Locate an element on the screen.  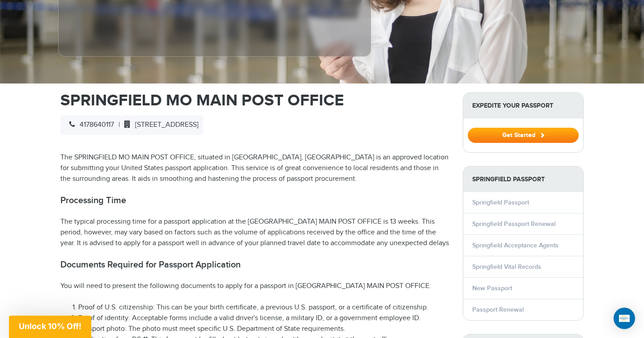
span: Unlock 10% Off! is located at coordinates (50, 326).